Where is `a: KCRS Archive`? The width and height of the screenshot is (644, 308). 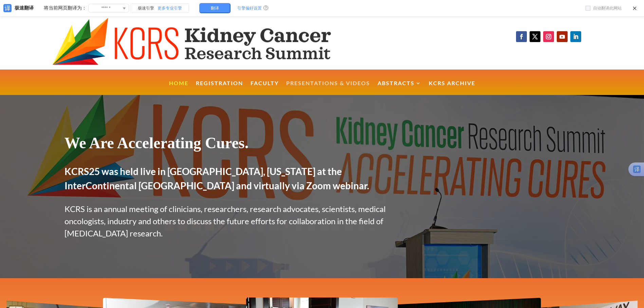
a: KCRS Archive is located at coordinates (452, 88).